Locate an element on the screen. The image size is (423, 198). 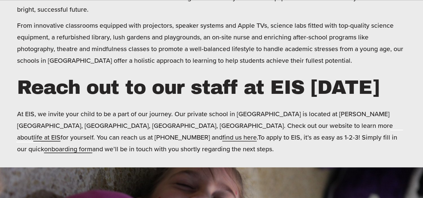
span: From innovative classrooms equipped with projectors, speaker systems and Apple TVs, science labs ... is located at coordinates (211, 43).